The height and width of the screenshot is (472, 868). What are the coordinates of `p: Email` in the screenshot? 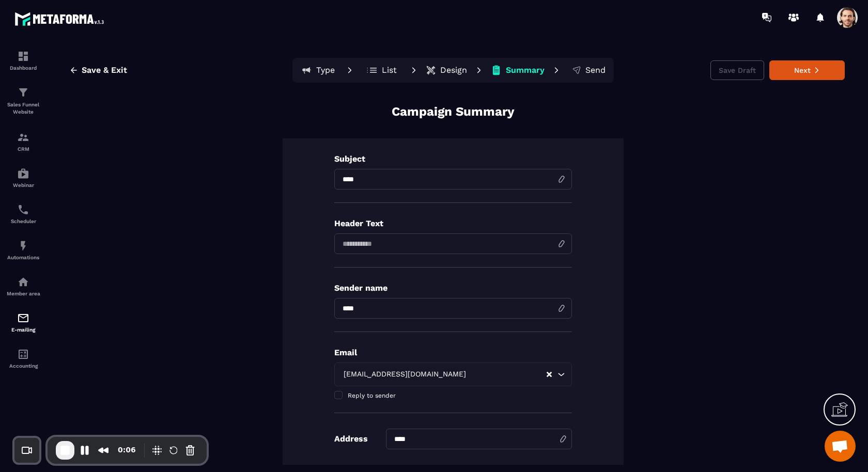 It's located at (453, 352).